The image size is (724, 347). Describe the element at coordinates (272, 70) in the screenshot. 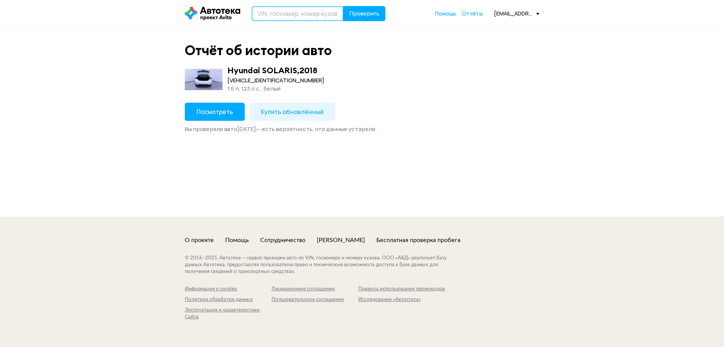

I see `div: Hyundai SOLARIS , 2018` at that location.